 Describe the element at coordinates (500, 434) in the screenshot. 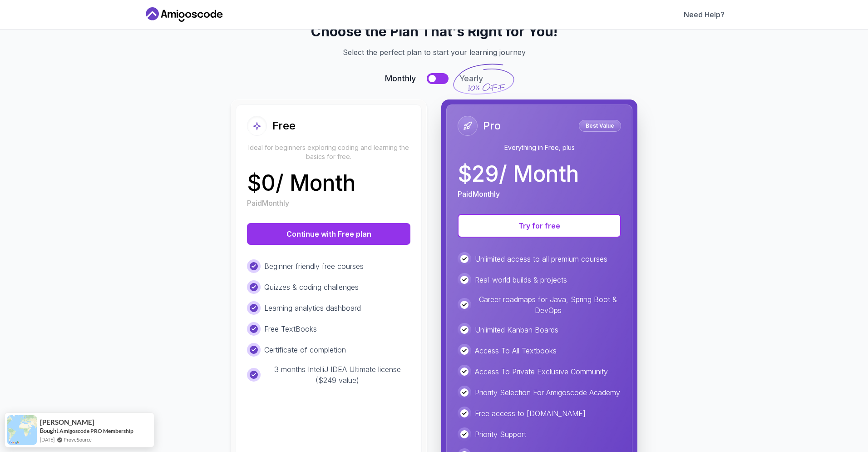

I see `p: Priority Support` at that location.